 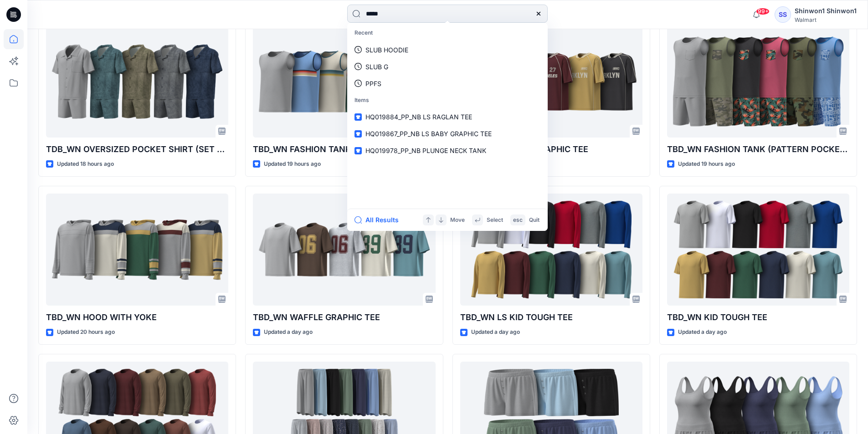 I want to click on span: HQ019884_PP_NB LS RAGLAN TEE, so click(x=419, y=117).